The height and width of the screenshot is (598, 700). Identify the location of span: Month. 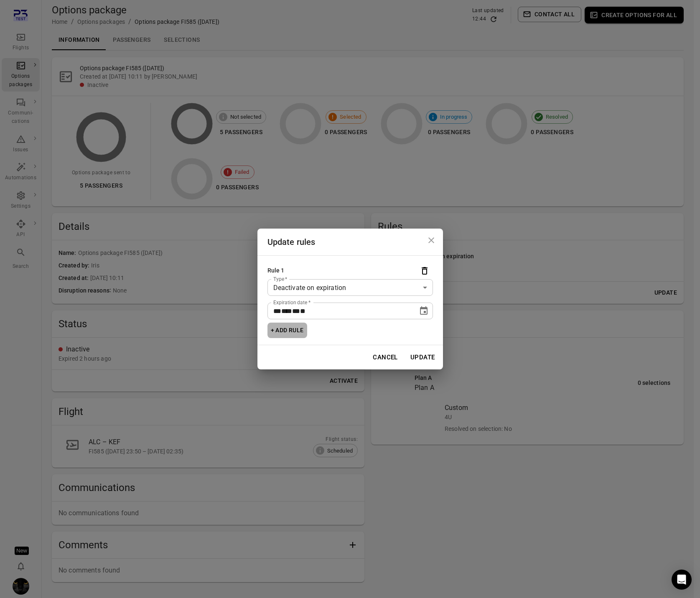
(287, 311).